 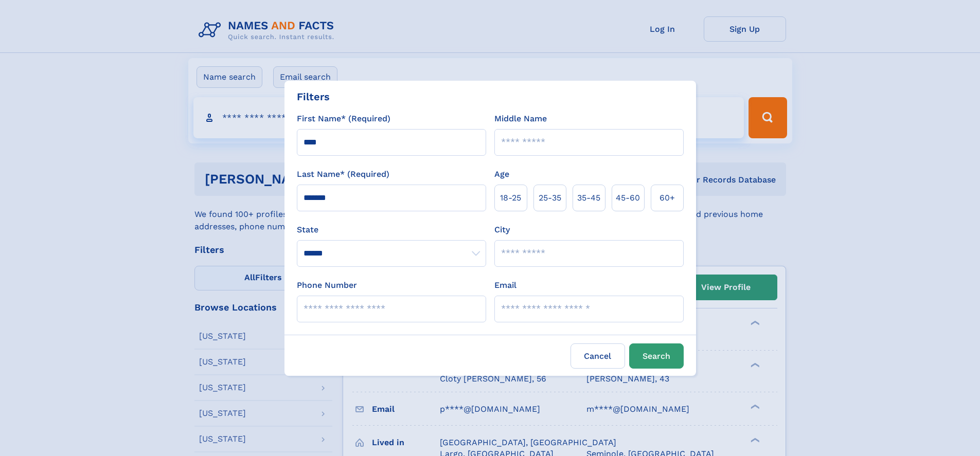 I want to click on div: Filters, so click(x=313, y=97).